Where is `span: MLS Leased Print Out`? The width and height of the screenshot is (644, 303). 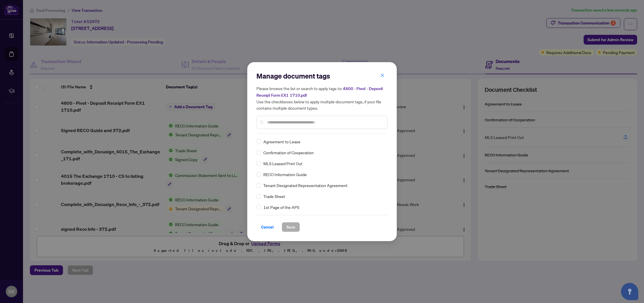
span: MLS Leased Print Out is located at coordinates (283, 163).